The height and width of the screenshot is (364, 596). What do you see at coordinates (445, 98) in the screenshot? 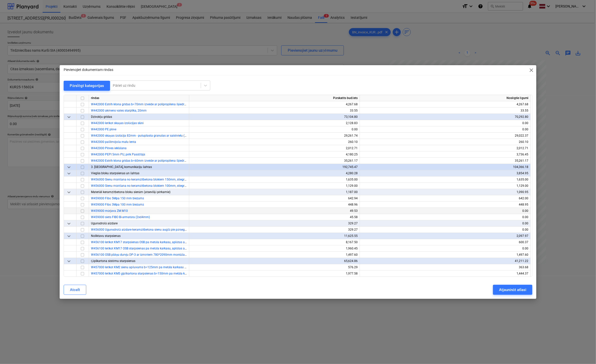
I see `div: Noslēgtie līgumi` at bounding box center [445, 98].